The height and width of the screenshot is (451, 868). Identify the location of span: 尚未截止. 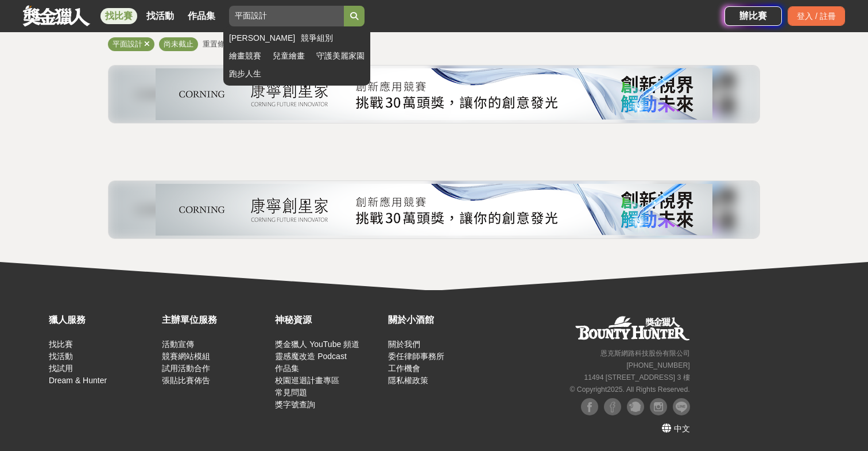
(179, 43).